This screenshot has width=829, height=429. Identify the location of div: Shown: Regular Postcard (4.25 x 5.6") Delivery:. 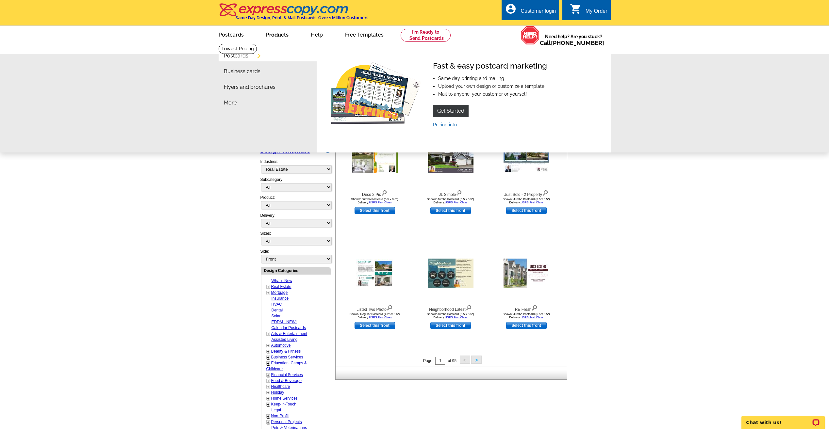
(375, 316).